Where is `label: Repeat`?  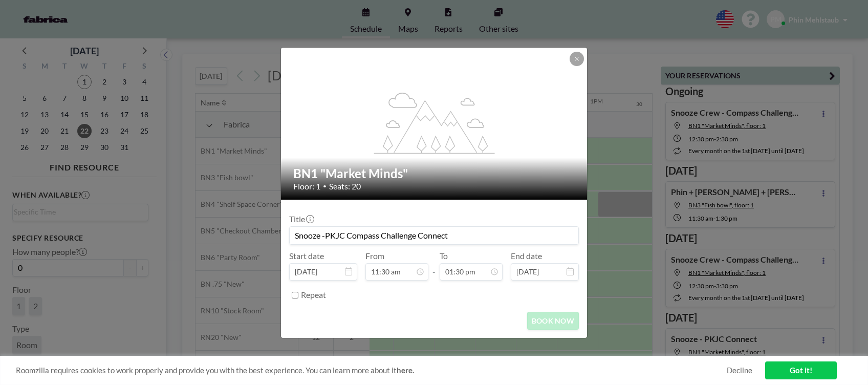 label: Repeat is located at coordinates (313, 295).